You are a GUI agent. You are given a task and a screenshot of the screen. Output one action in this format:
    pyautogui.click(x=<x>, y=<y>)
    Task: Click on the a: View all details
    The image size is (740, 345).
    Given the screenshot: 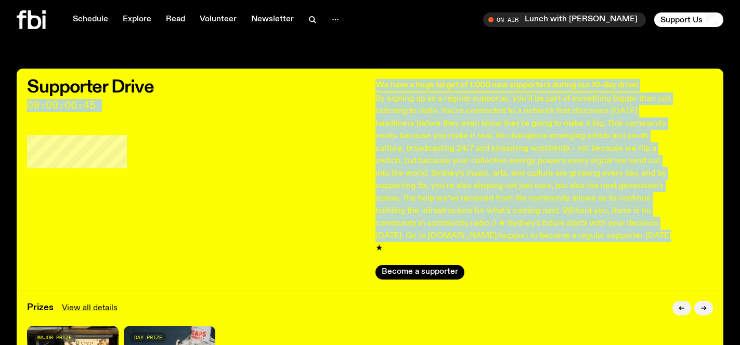 What is the action you would take?
    pyautogui.click(x=89, y=308)
    